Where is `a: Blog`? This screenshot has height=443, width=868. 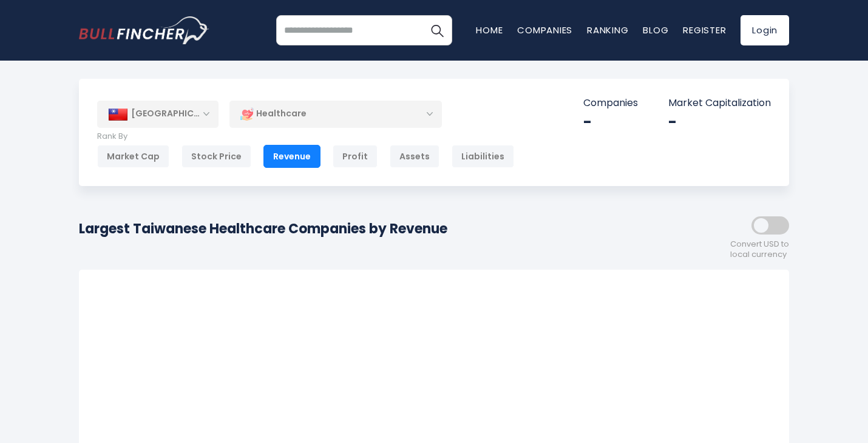
a: Blog is located at coordinates (655, 30).